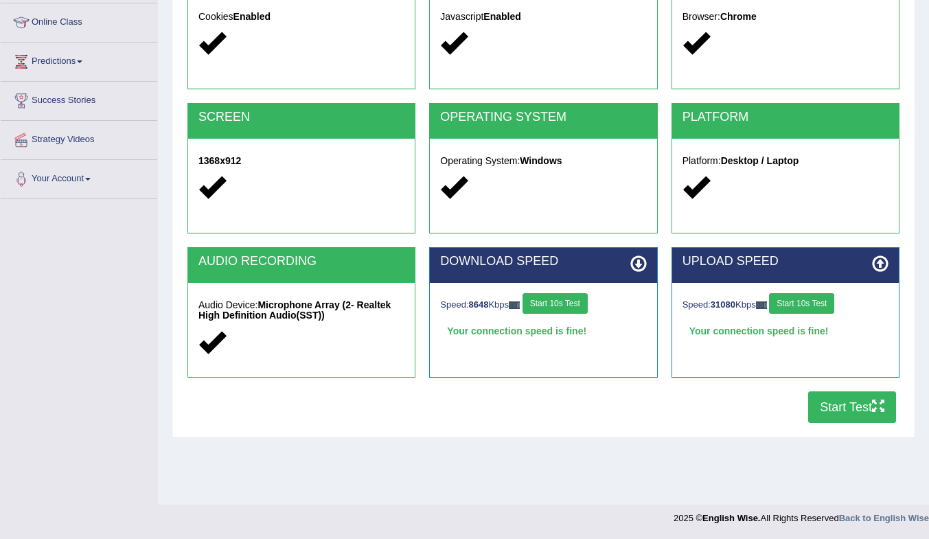 The height and width of the screenshot is (539, 929). What do you see at coordinates (79, 138) in the screenshot?
I see `a: Strategy Videos` at bounding box center [79, 138].